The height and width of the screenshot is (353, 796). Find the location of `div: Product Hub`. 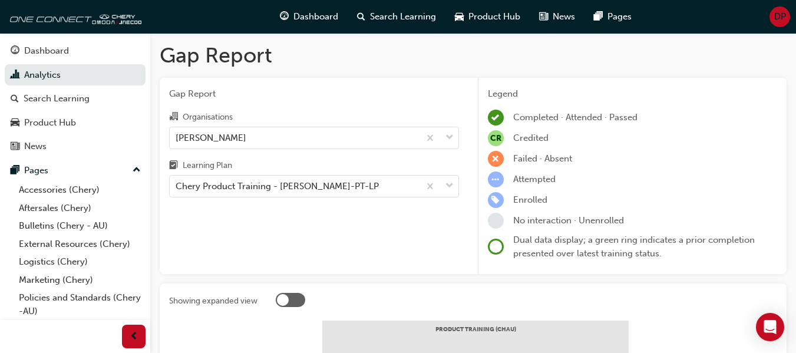

div: Product Hub is located at coordinates (50, 123).